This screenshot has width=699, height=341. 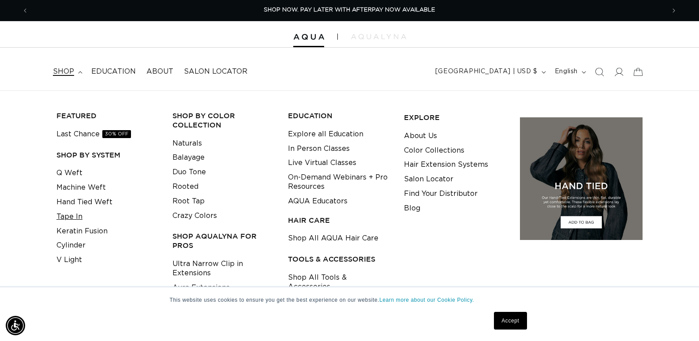 What do you see at coordinates (116, 134) in the screenshot?
I see `span: 30% OFF` at bounding box center [116, 134].